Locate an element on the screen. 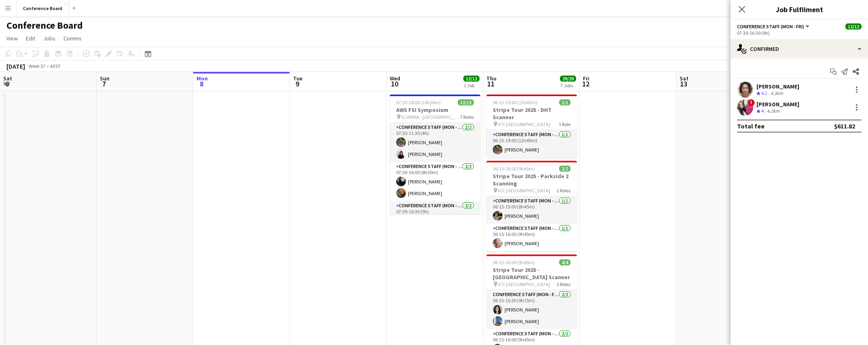 The image size is (868, 345). span: 2/2 is located at coordinates (565, 169).